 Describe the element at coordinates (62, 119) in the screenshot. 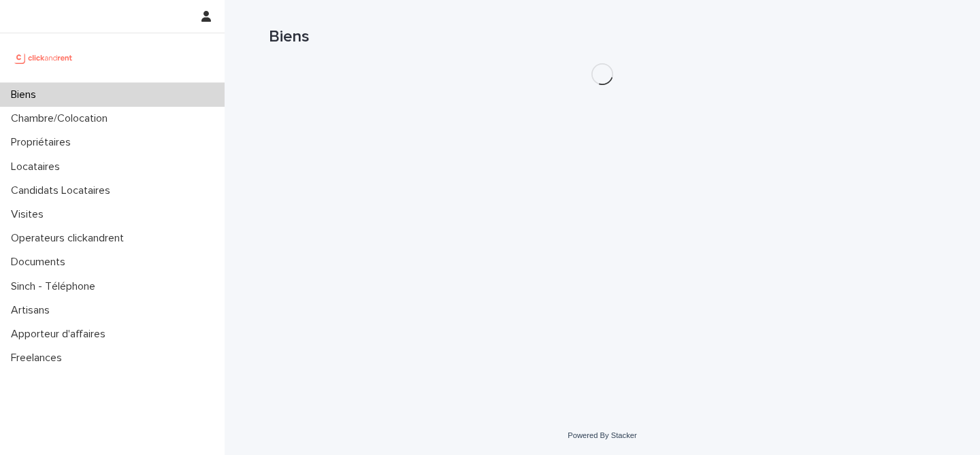

I see `p: Chambre/Colocation` at that location.